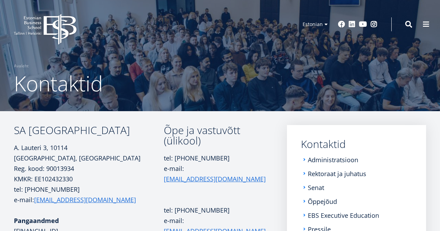  I want to click on a: Õppejõud, so click(322, 202).